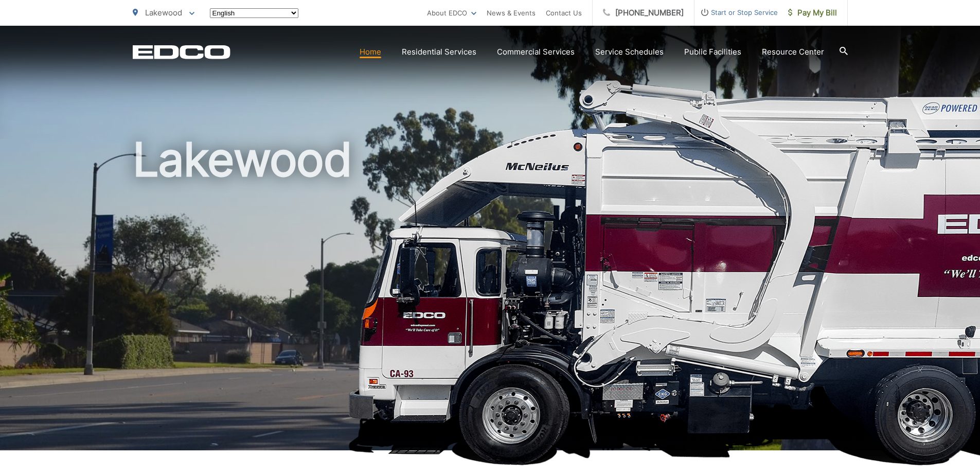 Image resolution: width=980 pixels, height=473 pixels. What do you see at coordinates (370, 52) in the screenshot?
I see `a: Home` at bounding box center [370, 52].